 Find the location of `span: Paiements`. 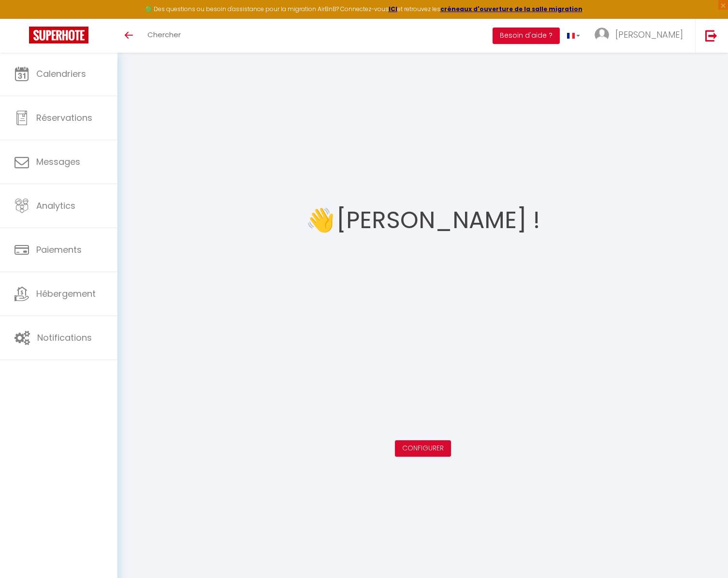

span: Paiements is located at coordinates (59, 249).